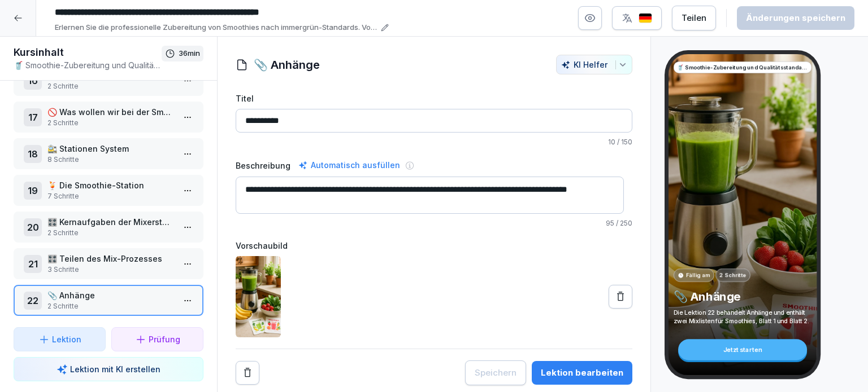 The image size is (868, 392). I want to click on img: g1uqllnhcn9fz6nl6en96tyu.png, so click(258, 297).